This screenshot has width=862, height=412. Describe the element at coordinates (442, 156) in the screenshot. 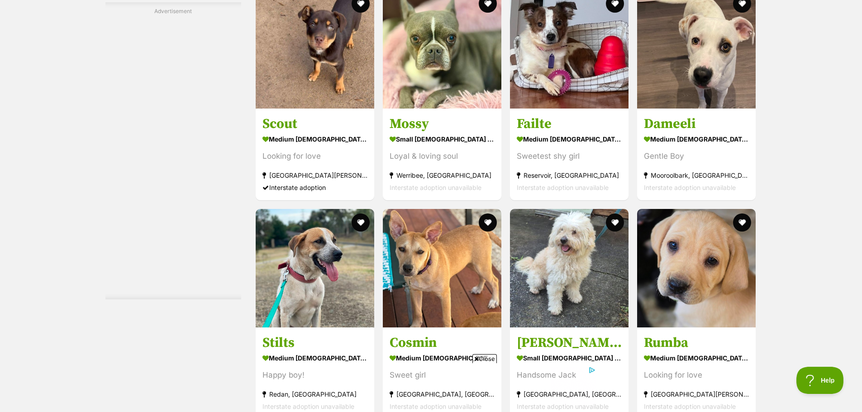

I see `div: Loyal & loving soul` at that location.